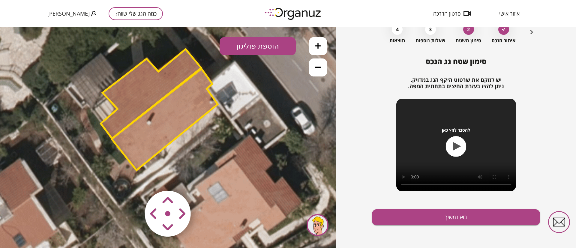  Describe the element at coordinates (510, 14) in the screenshot. I see `button: איזור אישי` at that location.